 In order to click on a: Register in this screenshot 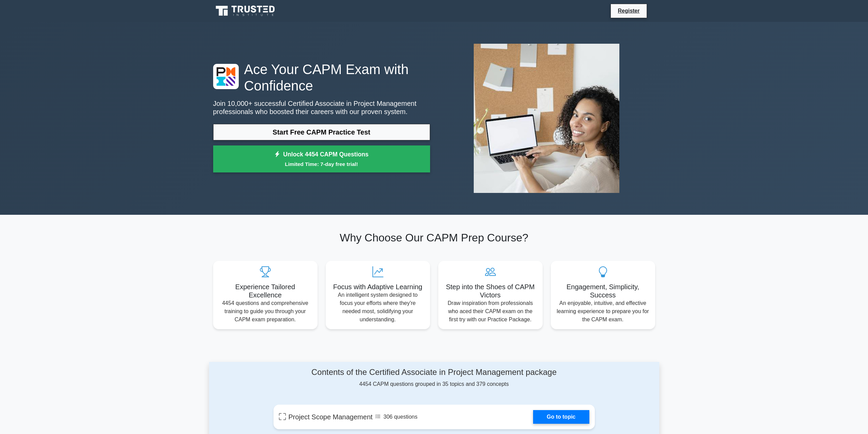, I will do `click(629, 11)`.